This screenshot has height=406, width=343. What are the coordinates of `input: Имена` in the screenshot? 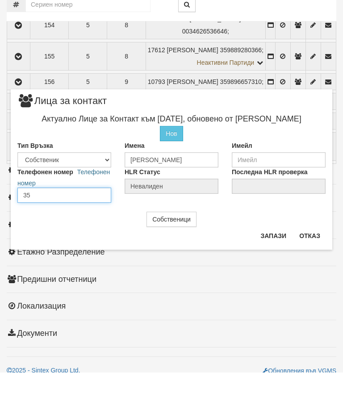 It's located at (171, 193).